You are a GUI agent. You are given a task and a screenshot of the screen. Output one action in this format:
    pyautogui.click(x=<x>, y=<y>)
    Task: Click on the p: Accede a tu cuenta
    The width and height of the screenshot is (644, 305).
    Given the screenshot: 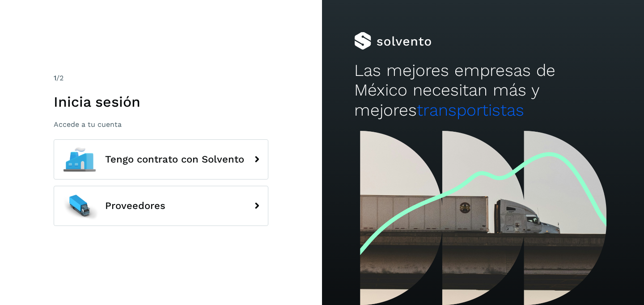 What is the action you would take?
    pyautogui.click(x=161, y=124)
    